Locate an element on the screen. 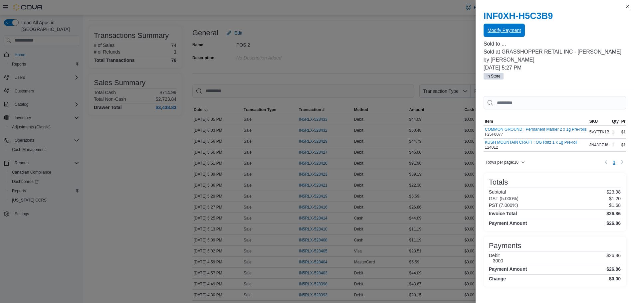  span: Item is located at coordinates (489, 122).